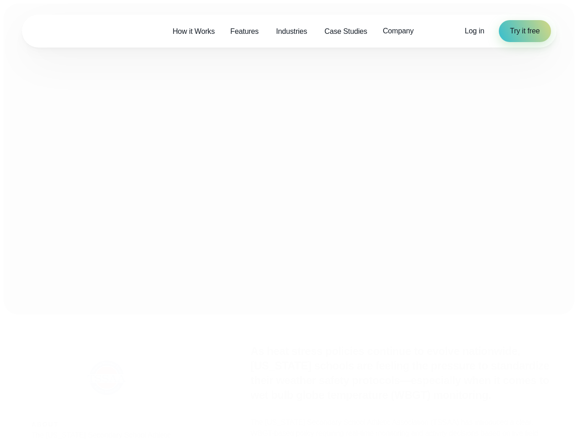 This screenshot has height=439, width=578. I want to click on span: Features, so click(244, 32).